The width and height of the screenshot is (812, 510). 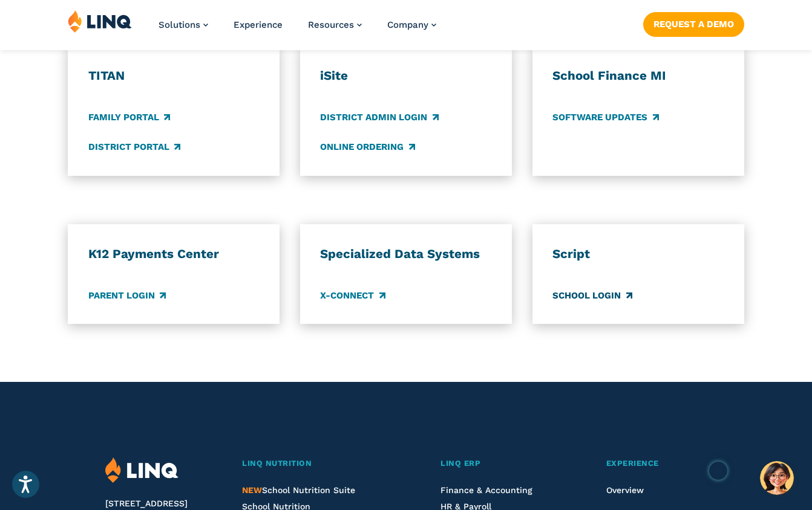 I want to click on a: Online Ordering, so click(x=368, y=148).